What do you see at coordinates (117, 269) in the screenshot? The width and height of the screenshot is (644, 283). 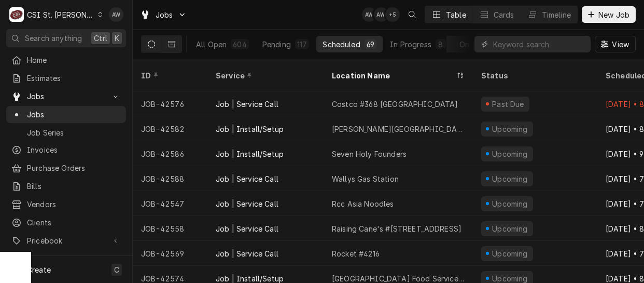 I see `span: C` at bounding box center [117, 269].